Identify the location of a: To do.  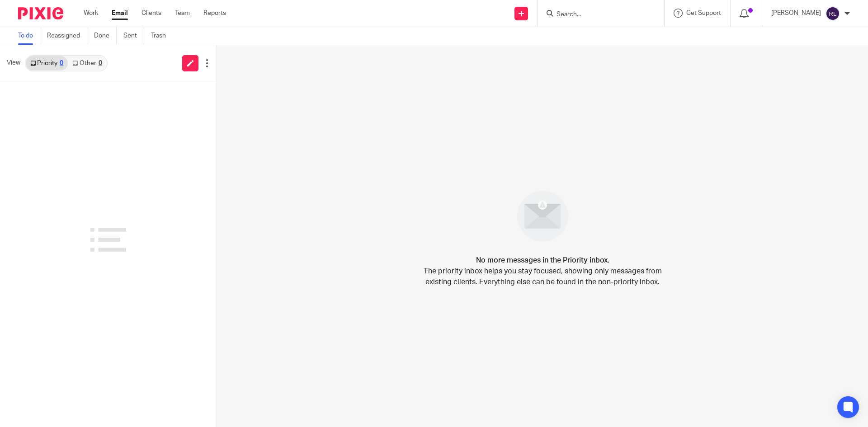
(29, 36).